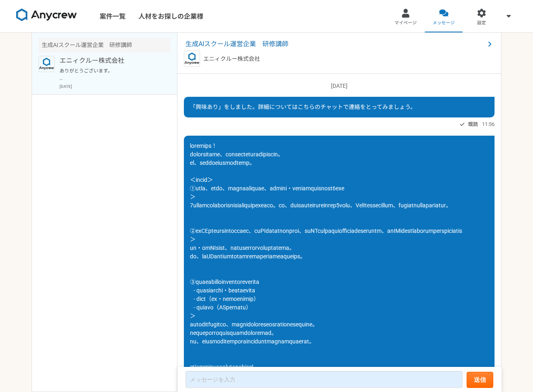 The height and width of the screenshot is (392, 533). I want to click on span: メッセージ, so click(444, 23).